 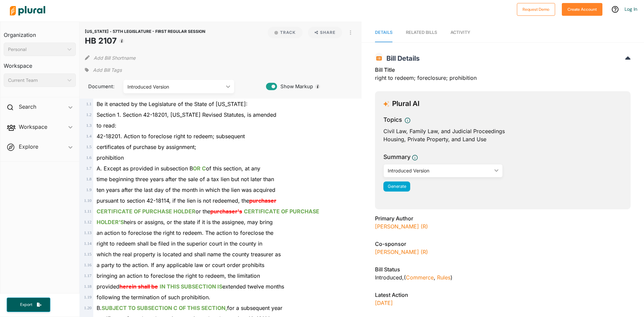 I want to click on span: 1 . 16, so click(x=88, y=265).